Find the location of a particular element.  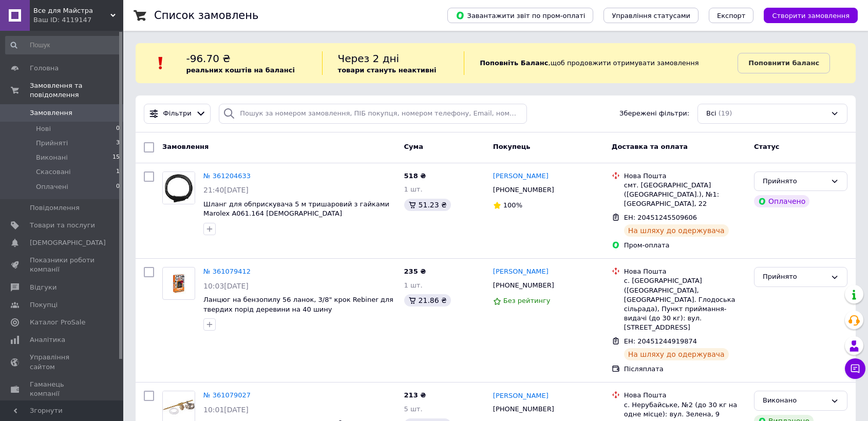

span: Управління статусами is located at coordinates (651, 15).